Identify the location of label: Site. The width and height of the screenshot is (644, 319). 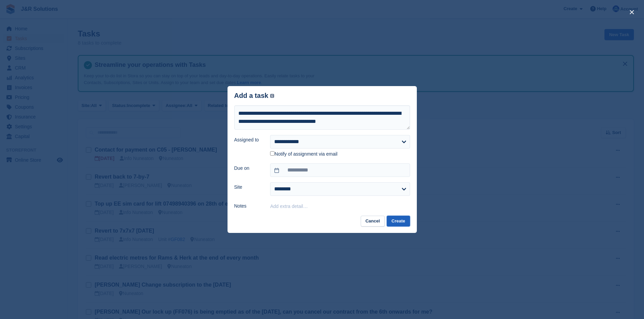
(248, 187).